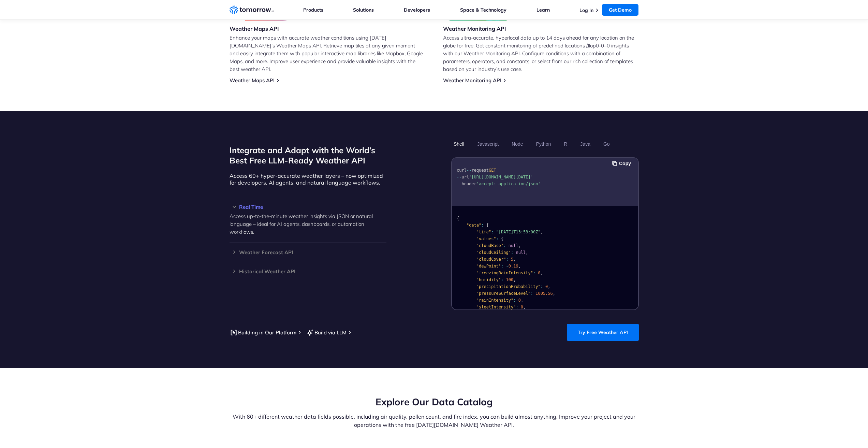 This screenshot has width=868, height=448. I want to click on div: Weather Forecast API, so click(309, 252).